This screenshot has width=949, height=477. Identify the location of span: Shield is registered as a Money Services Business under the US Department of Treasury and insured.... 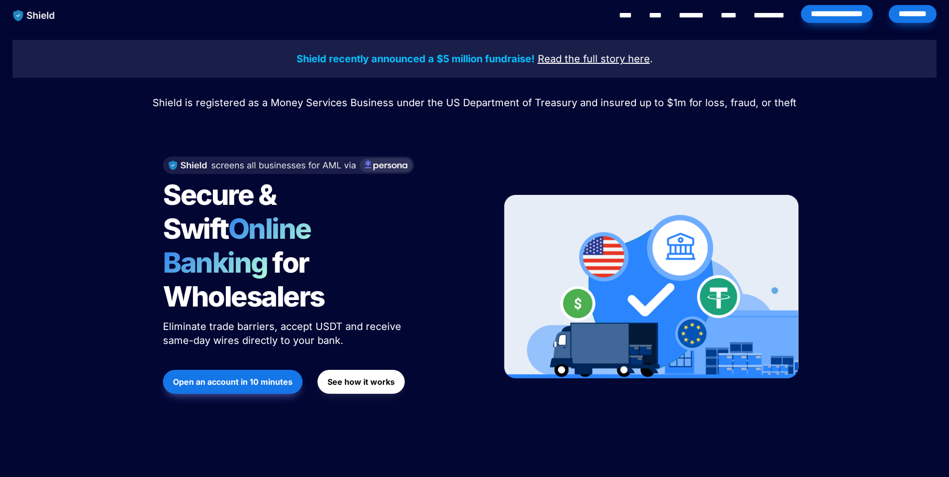
(475, 103).